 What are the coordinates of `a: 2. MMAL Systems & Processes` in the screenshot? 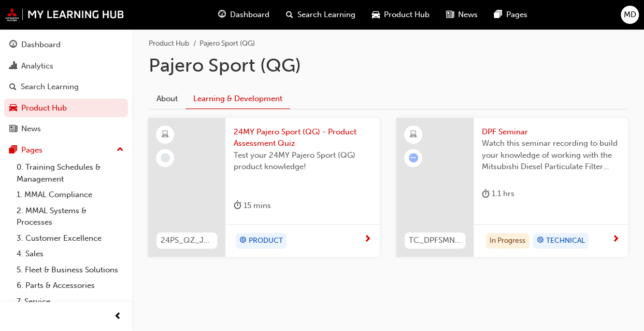 It's located at (70, 216).